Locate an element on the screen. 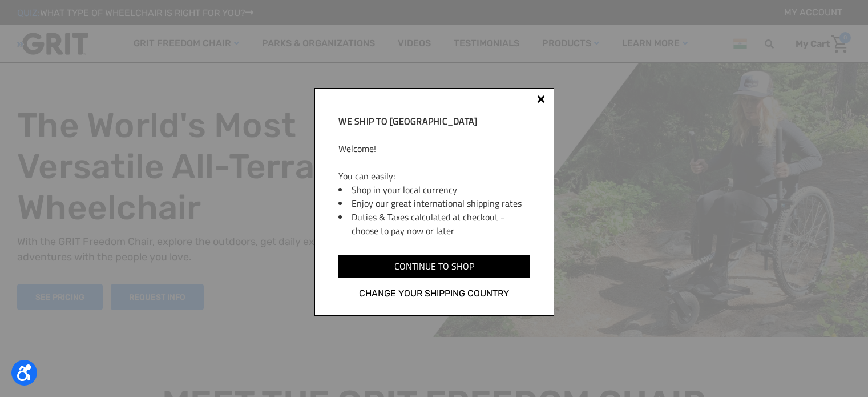 The width and height of the screenshot is (868, 397). li: Enjoy our great international shipping rates is located at coordinates (441, 203).